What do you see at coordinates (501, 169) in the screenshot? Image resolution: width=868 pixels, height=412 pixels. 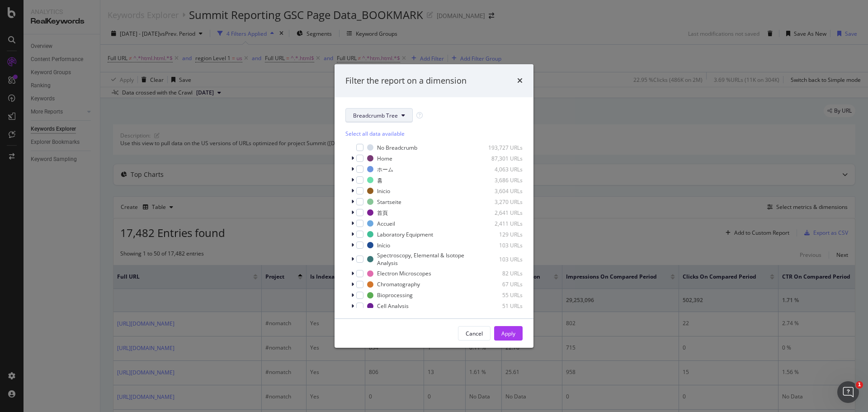 I see `div: 4,063 URLs` at bounding box center [501, 169].